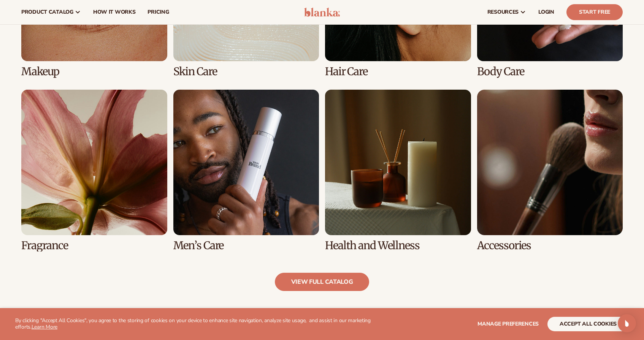  Describe the element at coordinates (546, 12) in the screenshot. I see `span: LOGIN` at that location.